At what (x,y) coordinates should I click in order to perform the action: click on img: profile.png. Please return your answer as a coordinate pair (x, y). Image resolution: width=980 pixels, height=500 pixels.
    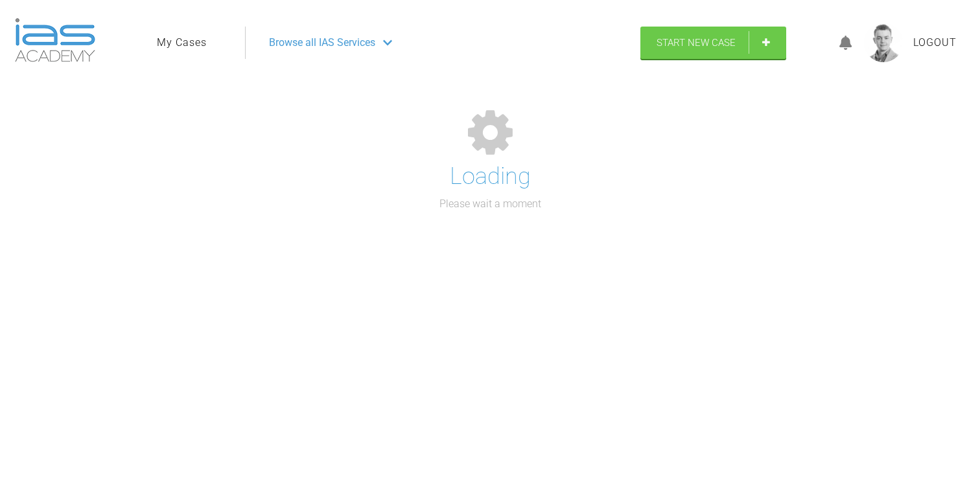
    Looking at the image, I should click on (883, 43).